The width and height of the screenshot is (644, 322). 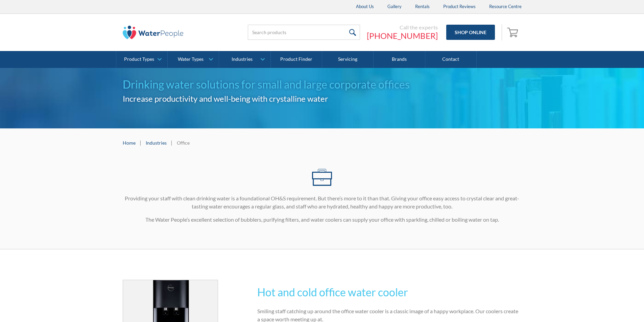 What do you see at coordinates (193, 60) in the screenshot?
I see `a: Water Types` at bounding box center [193, 60].